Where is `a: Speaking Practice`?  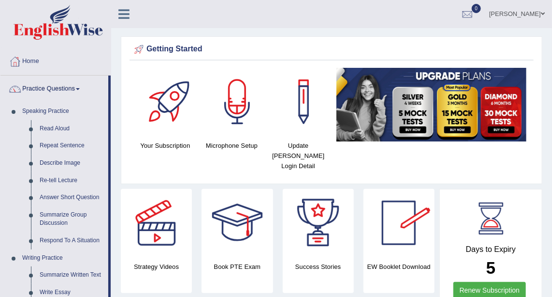
a: Speaking Practice is located at coordinates (63, 111).